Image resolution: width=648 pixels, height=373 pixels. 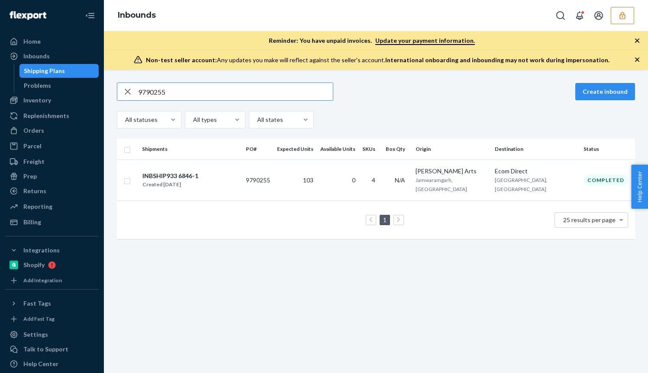 I want to click on div: Talk to Support, so click(x=46, y=350).